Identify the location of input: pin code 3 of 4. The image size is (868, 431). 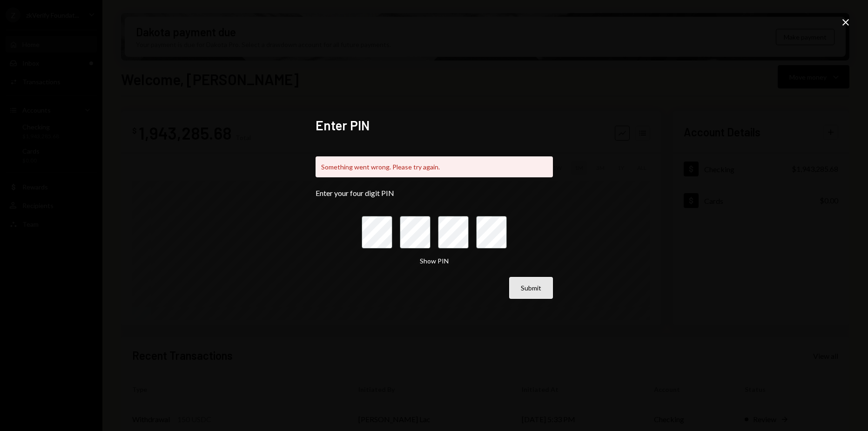
(453, 233).